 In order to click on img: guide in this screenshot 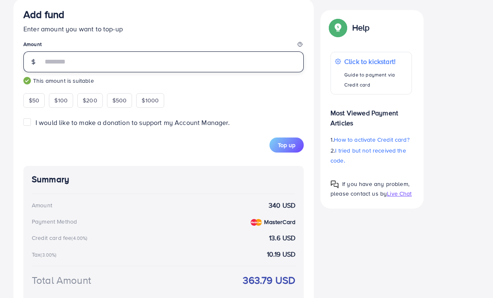, I will do `click(27, 81)`.